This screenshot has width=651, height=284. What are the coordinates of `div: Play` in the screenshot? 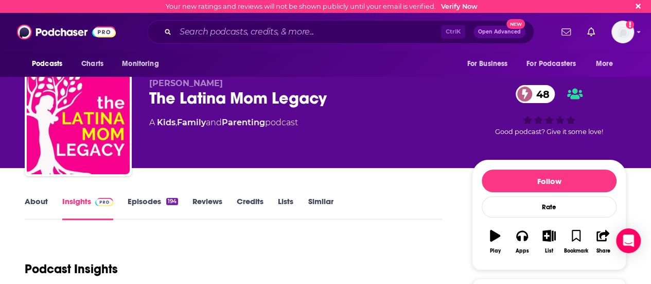 It's located at (495, 251).